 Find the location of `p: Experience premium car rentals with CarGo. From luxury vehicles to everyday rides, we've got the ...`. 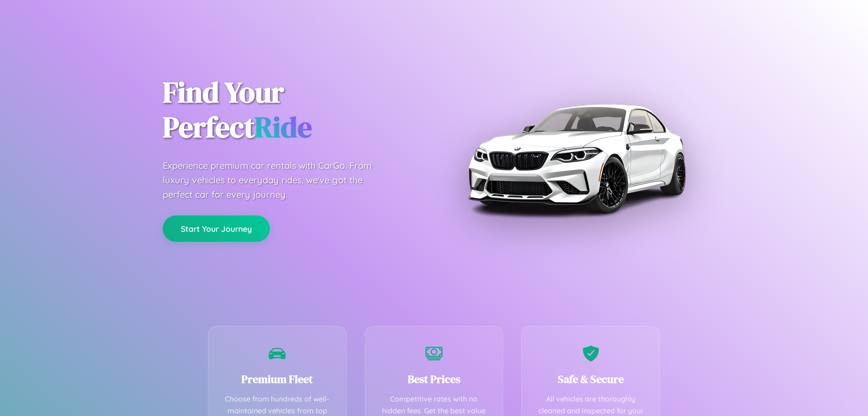

p: Experience premium car rentals with CarGo. From luxury vehicles to everyday rides, we've got the ... is located at coordinates (276, 180).